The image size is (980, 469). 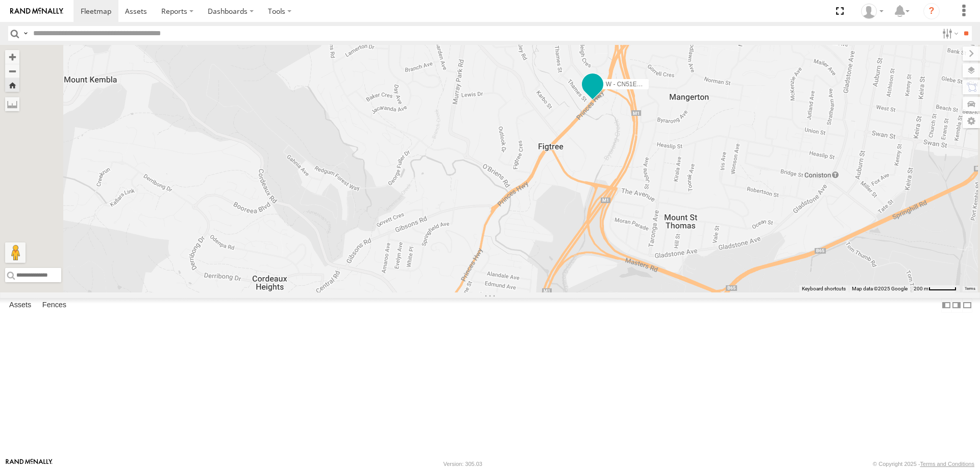 What do you see at coordinates (935, 289) in the screenshot?
I see `button: Map Scale: 200 m per 51 pixels` at bounding box center [935, 289].